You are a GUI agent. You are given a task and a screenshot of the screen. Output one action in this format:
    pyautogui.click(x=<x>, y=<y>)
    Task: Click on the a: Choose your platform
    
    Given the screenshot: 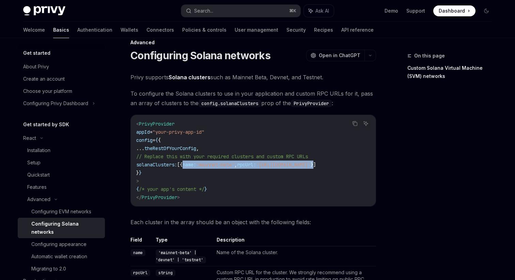 What is the action you would take?
    pyautogui.click(x=61, y=91)
    